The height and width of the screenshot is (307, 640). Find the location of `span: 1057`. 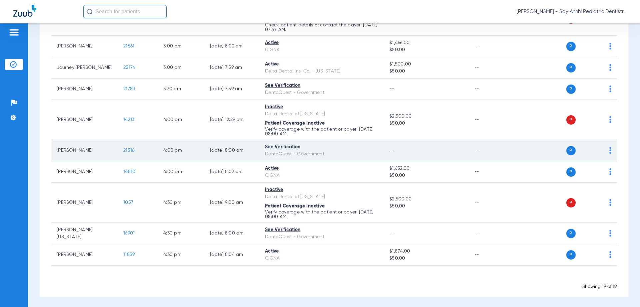

span: 1057 is located at coordinates (128, 202).